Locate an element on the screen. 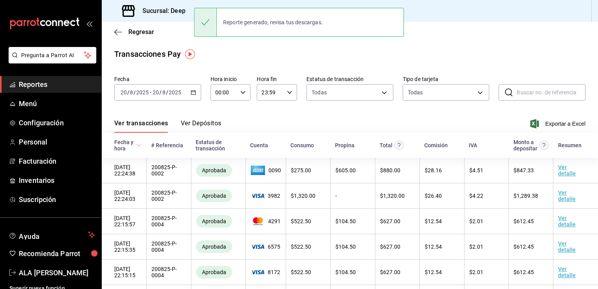 Image resolution: width=598 pixels, height=289 pixels. label: Hora inicio is located at coordinates (230, 79).